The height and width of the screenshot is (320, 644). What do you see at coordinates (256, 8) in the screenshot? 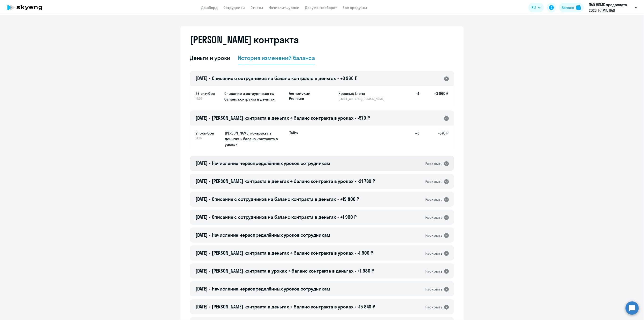
I see `a: Отчеты` at bounding box center [256, 8].